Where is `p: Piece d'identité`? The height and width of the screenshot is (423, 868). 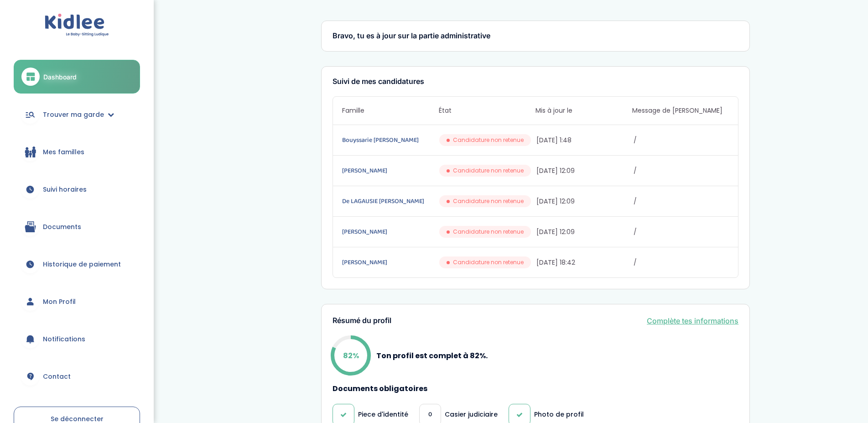 p: Piece d'identité is located at coordinates (383, 414).